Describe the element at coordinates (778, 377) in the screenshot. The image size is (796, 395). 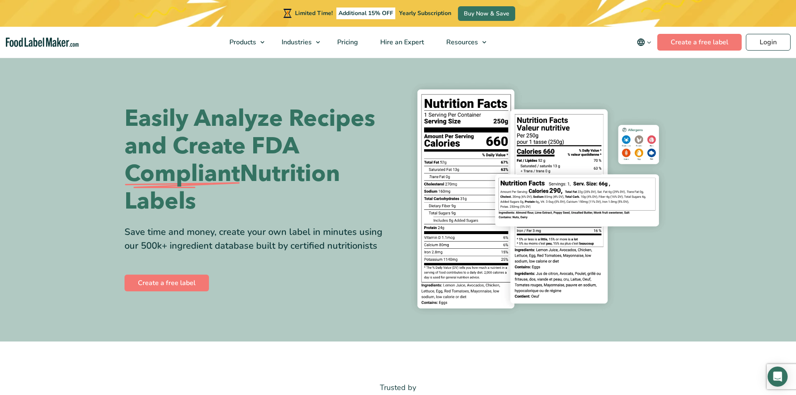
I see `div: Open Intercom Messenger` at that location.